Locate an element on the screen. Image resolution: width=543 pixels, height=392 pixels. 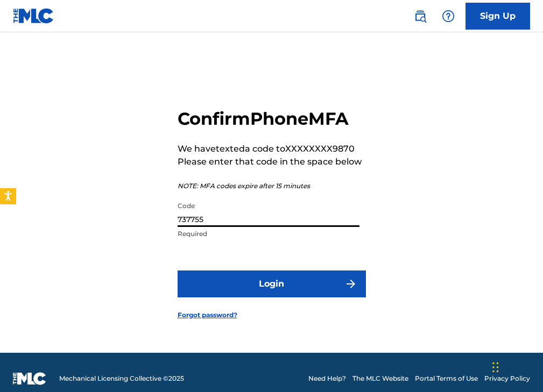
p: NOTE: MFA codes expire after 15 minutes is located at coordinates (270, 186).